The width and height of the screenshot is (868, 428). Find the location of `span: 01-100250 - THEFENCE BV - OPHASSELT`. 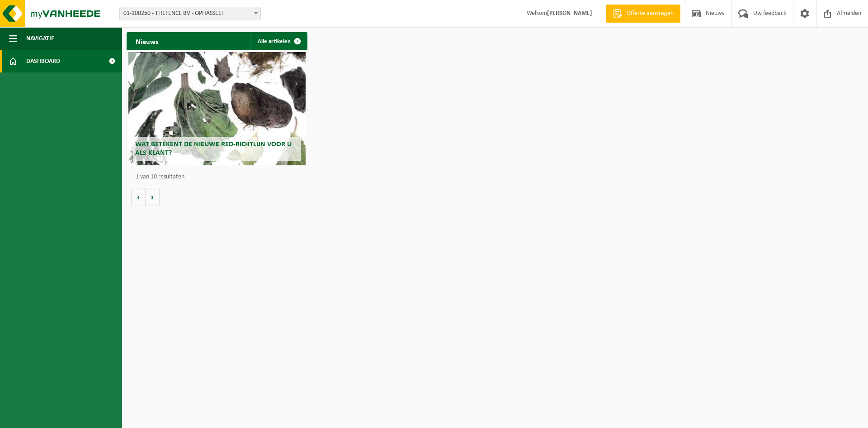

span: 01-100250 - THEFENCE BV - OPHASSELT is located at coordinates (190, 13).